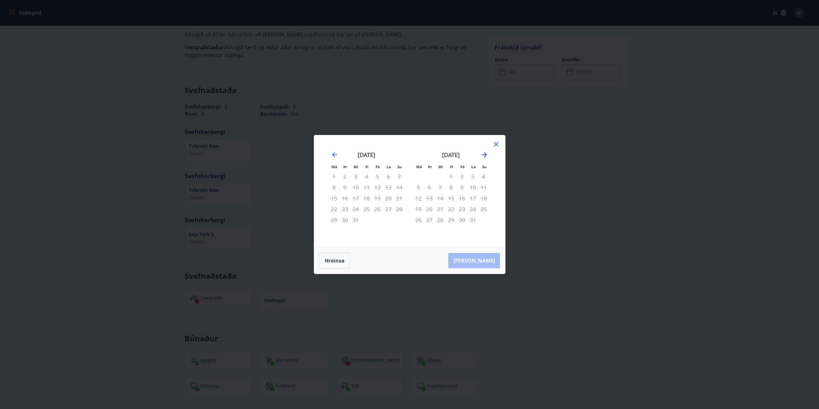 The height and width of the screenshot is (409, 819). Describe the element at coordinates (334, 198) in the screenshot. I see `td: Not available. mánudagur, 15. desember 2025` at that location.